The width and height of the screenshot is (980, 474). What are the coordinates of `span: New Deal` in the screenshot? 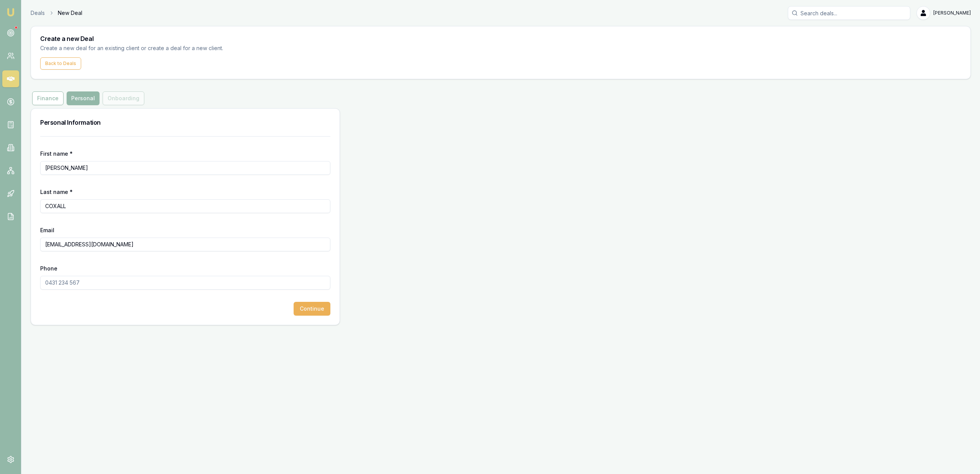 It's located at (70, 13).